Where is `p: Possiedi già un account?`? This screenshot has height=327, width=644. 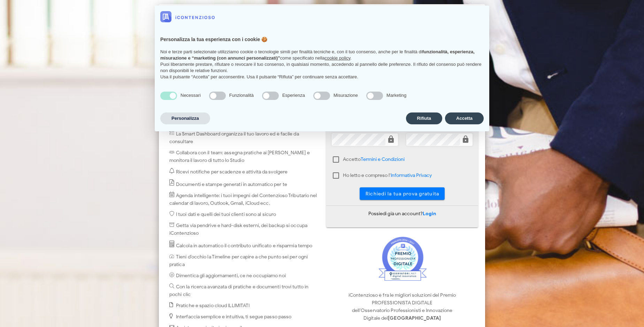 p: Possiedi già un account? is located at coordinates (402, 214).